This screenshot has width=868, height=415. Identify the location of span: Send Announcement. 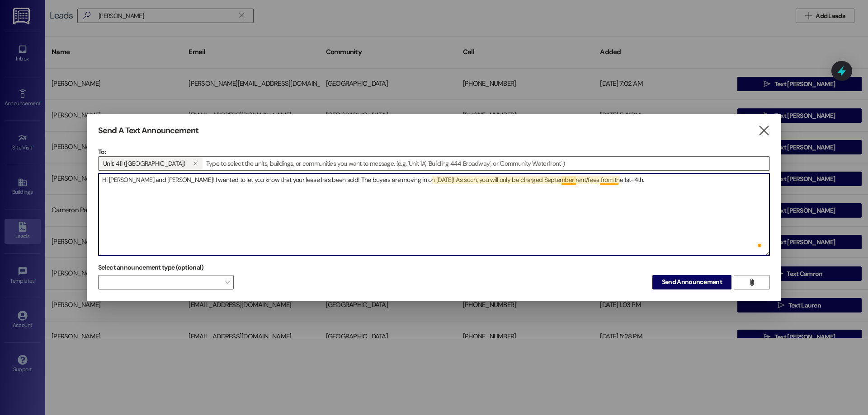
(692, 282).